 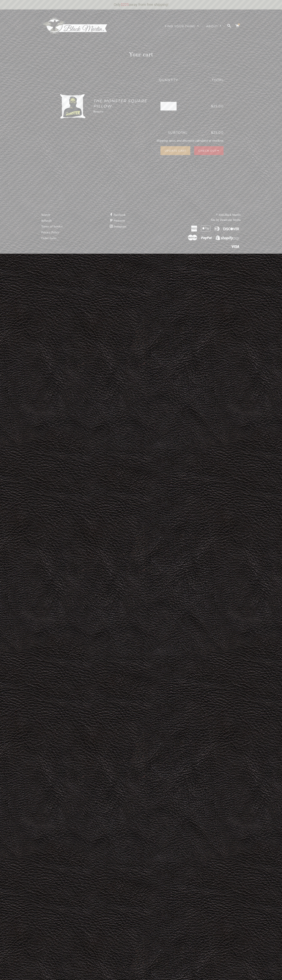 I want to click on img: Black Martin, so click(x=75, y=26).